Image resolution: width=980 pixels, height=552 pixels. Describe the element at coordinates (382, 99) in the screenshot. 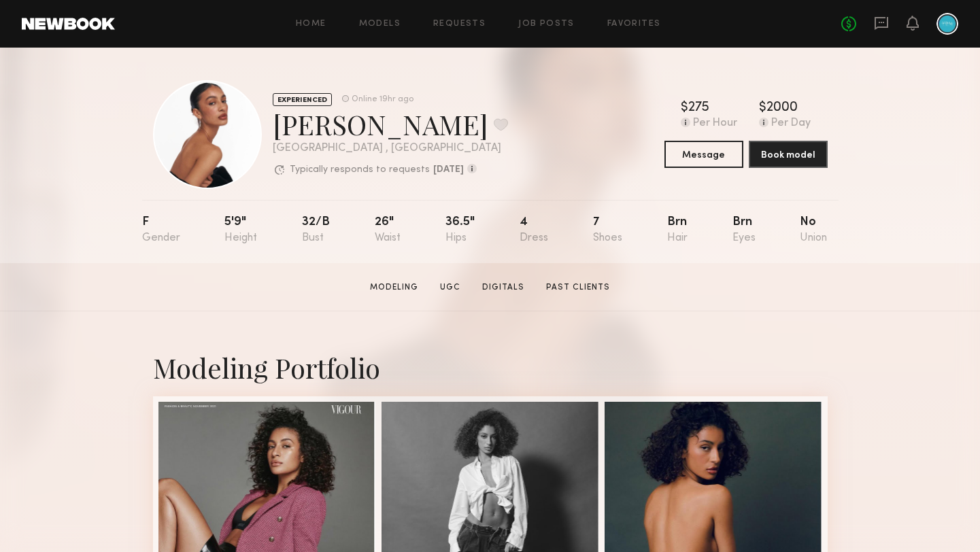

I see `div: Online 19hr ago` at that location.